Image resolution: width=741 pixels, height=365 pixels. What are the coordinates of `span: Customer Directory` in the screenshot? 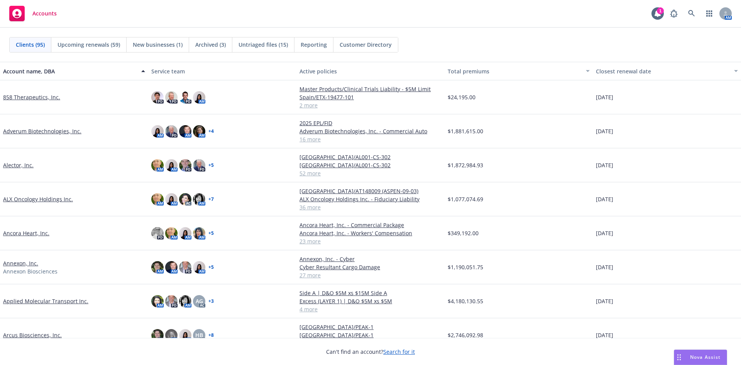 It's located at (365, 44).